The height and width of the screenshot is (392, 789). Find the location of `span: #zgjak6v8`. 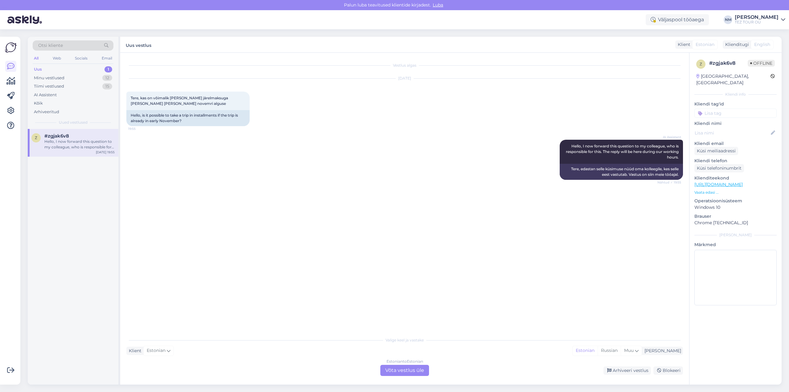

span: #zgjak6v8 is located at coordinates (57, 136).